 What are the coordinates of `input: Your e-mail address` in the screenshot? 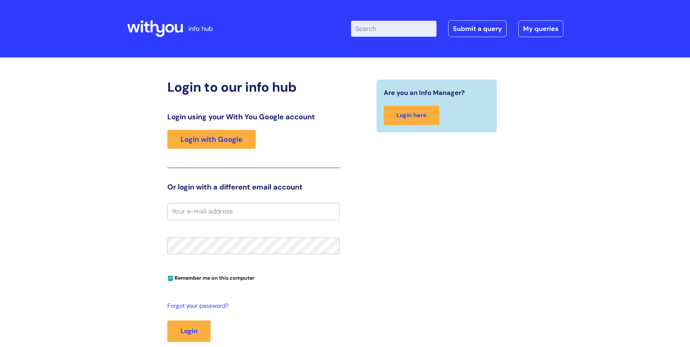 It's located at (254, 211).